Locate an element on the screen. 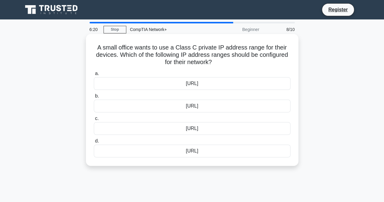  span: d. is located at coordinates (97, 141).